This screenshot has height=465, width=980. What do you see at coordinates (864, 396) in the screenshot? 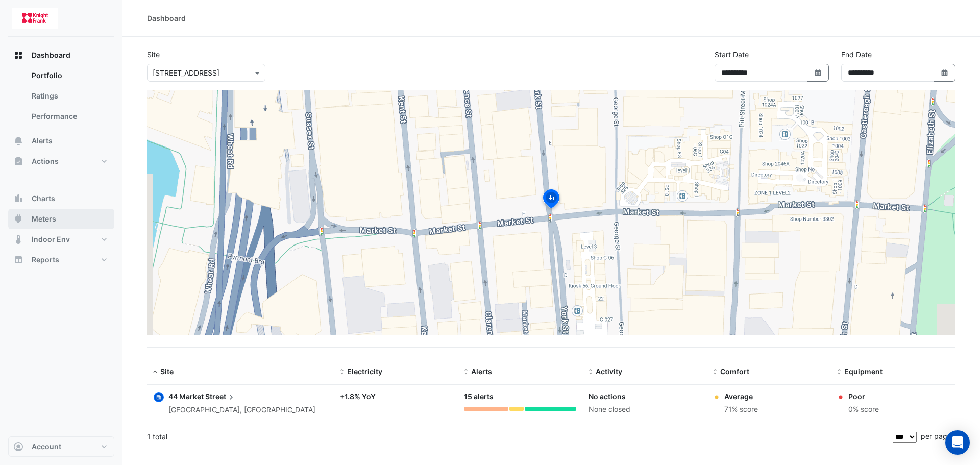
I see `div: Poor` at bounding box center [864, 396].